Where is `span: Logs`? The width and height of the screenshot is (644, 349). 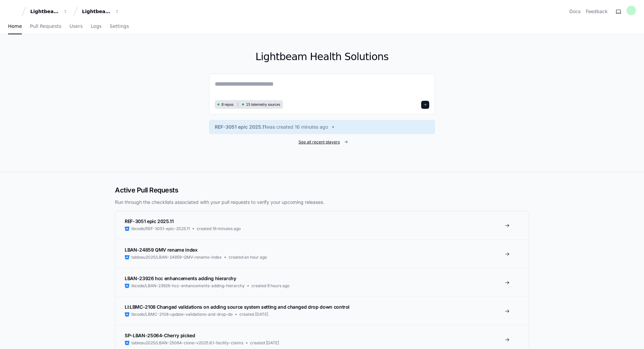 span: Logs is located at coordinates (96, 26).